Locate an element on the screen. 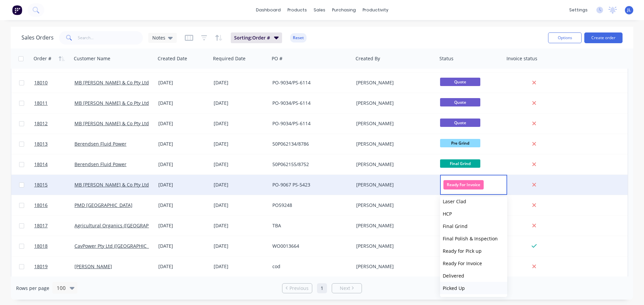 The width and height of the screenshot is (644, 305). a: Page 1 is your current page is located at coordinates (322, 289).